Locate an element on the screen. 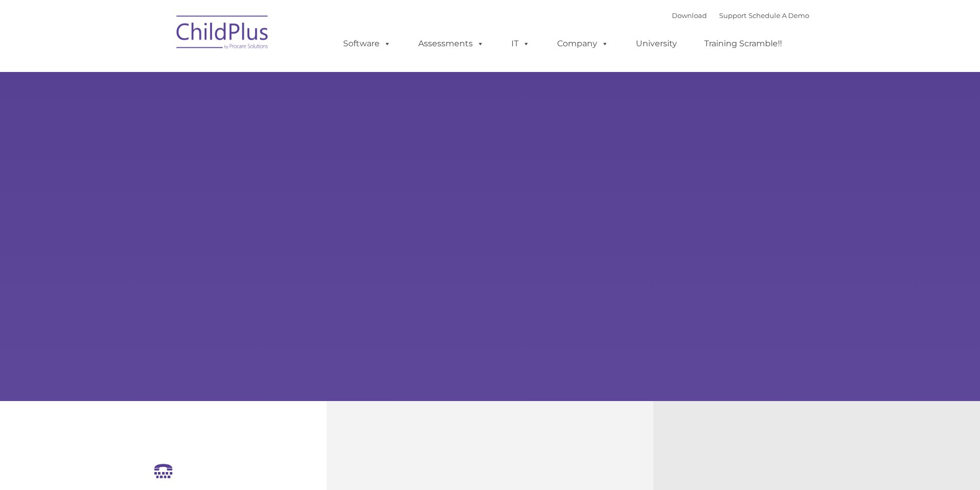  a: Download is located at coordinates (689, 16).